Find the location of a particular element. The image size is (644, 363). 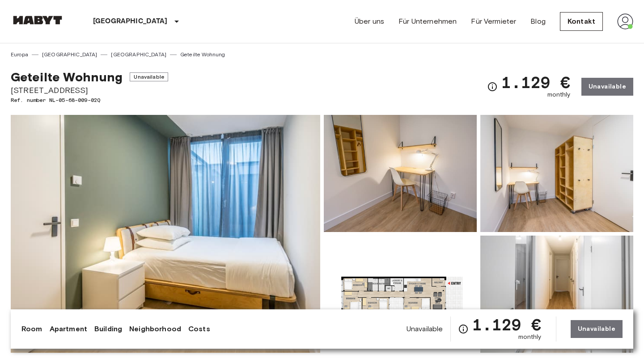

img: Habyt is located at coordinates (37, 21).